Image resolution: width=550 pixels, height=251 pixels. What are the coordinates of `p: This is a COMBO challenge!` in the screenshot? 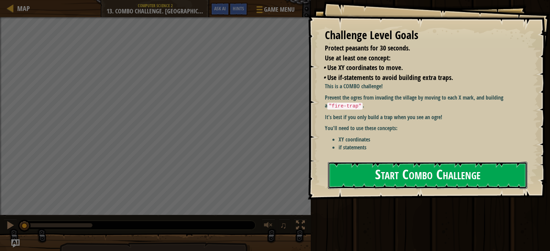 It's located at (428, 86).